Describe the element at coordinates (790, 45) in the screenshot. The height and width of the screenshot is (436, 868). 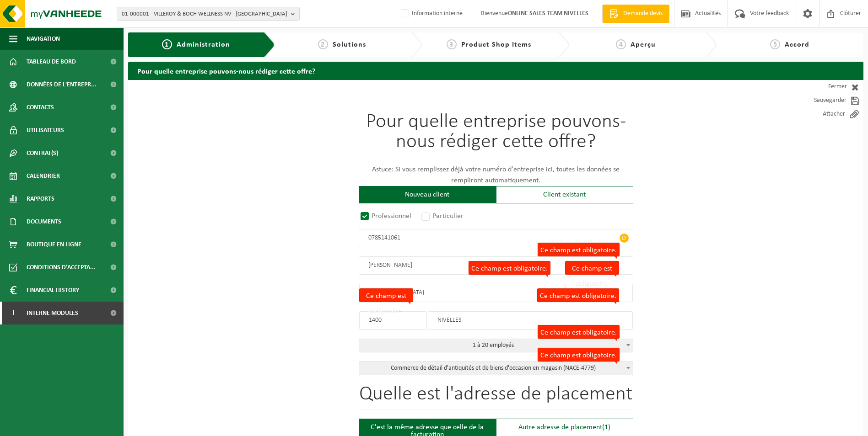
I see `a: 5Accord` at that location.